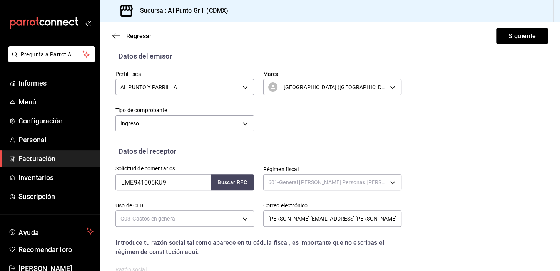 The image size is (560, 271). Describe the element at coordinates (271, 74) in the screenshot. I see `font: Marca` at that location.